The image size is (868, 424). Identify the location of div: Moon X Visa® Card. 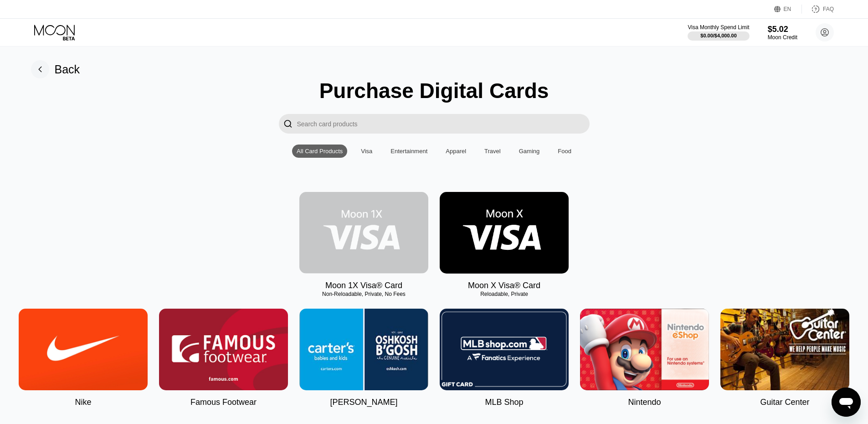
(504, 285).